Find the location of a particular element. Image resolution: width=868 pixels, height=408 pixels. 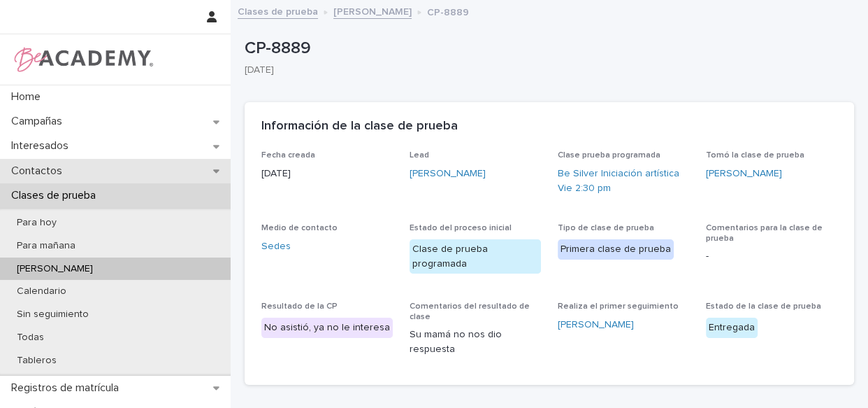

p: Contactos is located at coordinates (39, 170).